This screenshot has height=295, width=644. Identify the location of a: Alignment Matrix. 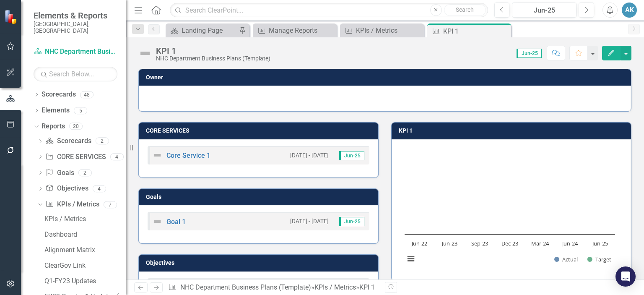
(84, 250).